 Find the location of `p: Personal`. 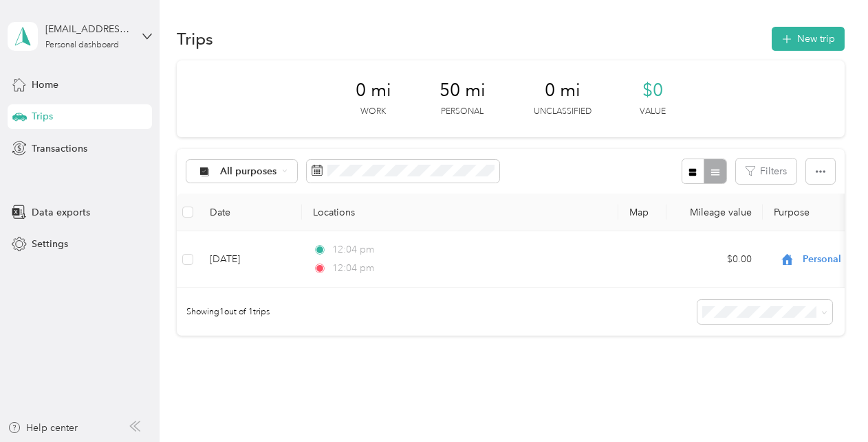

p: Personal is located at coordinates (462, 112).